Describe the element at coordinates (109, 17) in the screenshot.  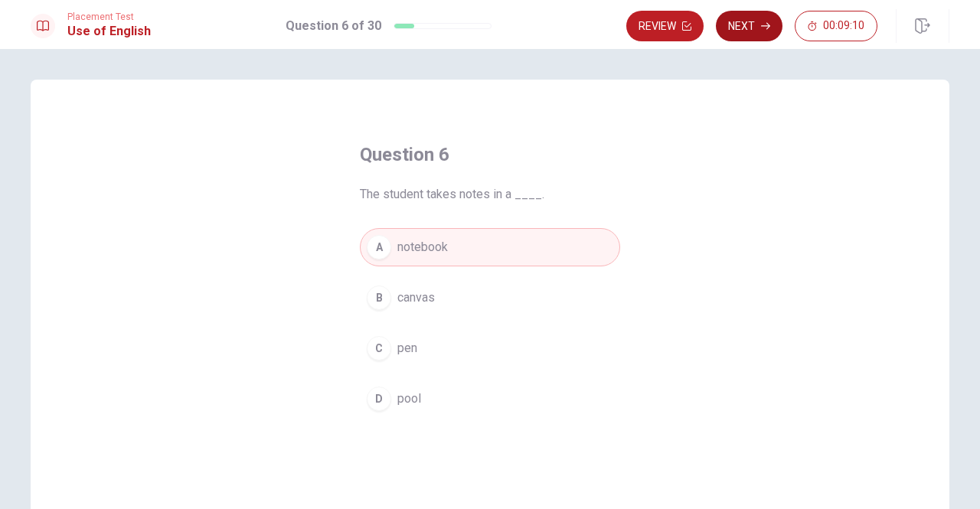
I see `span: Placement Test` at that location.